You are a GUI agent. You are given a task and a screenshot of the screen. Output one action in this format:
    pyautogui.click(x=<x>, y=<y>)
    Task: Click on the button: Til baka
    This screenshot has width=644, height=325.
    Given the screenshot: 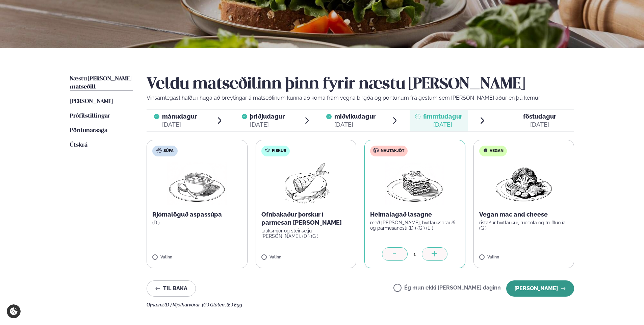 What is the action you would take?
    pyautogui.click(x=171, y=288)
    